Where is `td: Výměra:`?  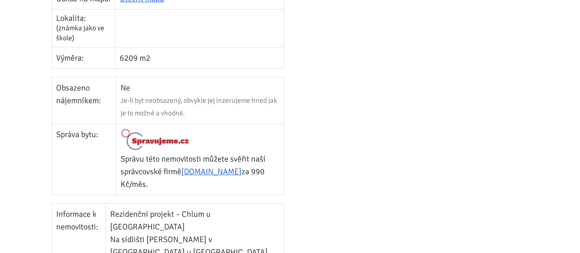 td: Výměra: is located at coordinates (83, 58).